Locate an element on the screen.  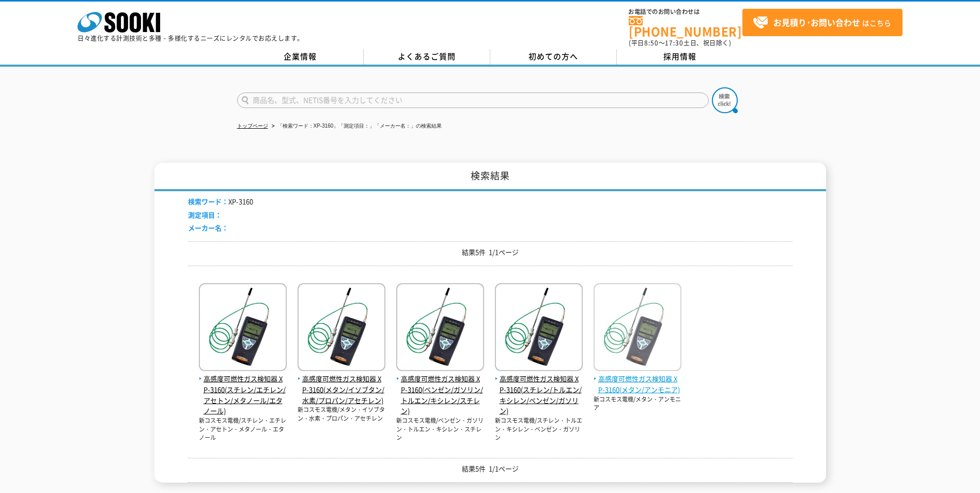
span: 検索ワード： is located at coordinates (208, 201).